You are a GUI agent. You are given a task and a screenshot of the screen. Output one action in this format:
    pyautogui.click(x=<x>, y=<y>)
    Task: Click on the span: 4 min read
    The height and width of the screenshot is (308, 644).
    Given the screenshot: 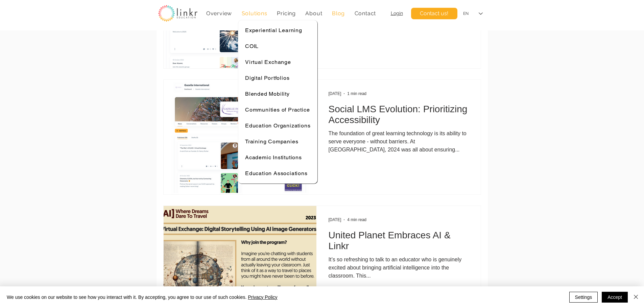 What is the action you would take?
    pyautogui.click(x=357, y=220)
    